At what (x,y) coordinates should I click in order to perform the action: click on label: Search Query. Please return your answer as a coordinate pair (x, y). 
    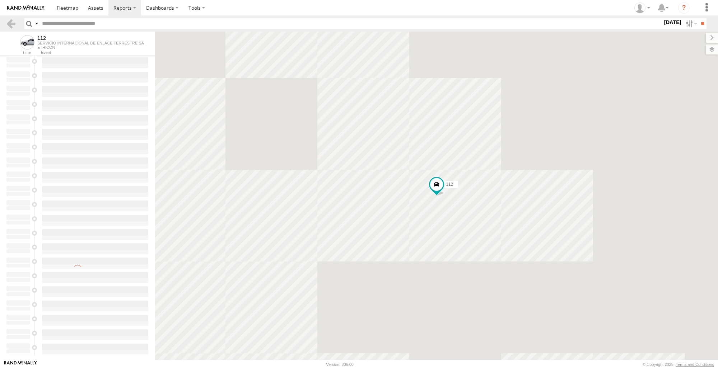
    Looking at the image, I should click on (37, 23).